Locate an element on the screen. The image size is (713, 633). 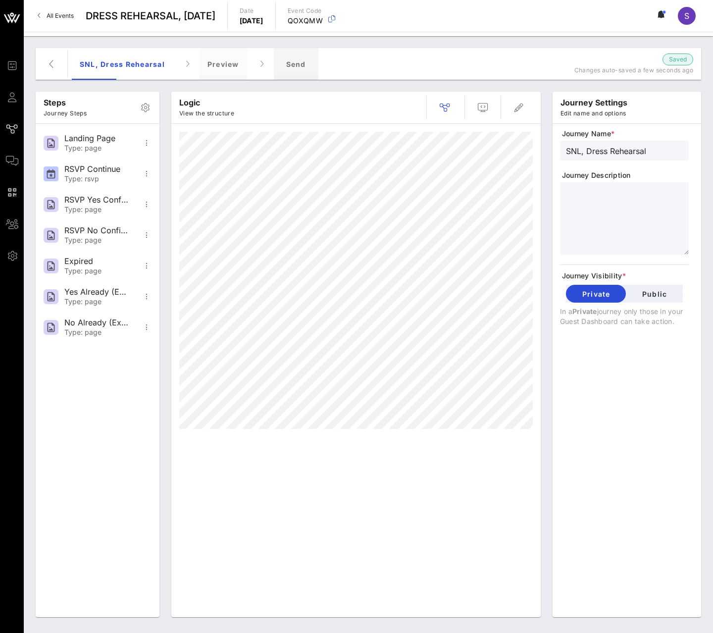
span: Saved is located at coordinates (678, 59).